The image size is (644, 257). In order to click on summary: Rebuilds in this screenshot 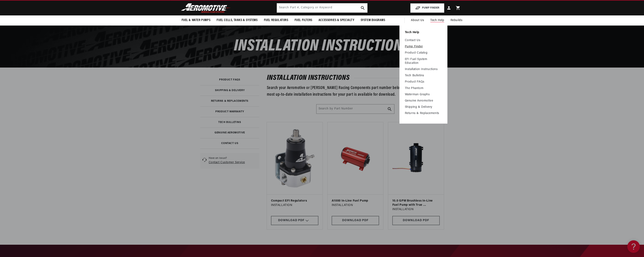, I will do `click(456, 21)`.